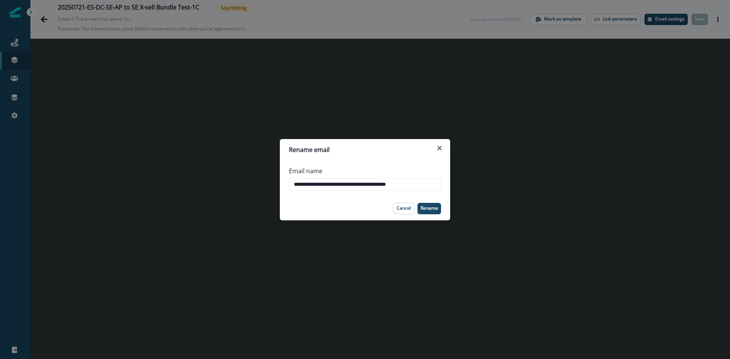 Image resolution: width=730 pixels, height=359 pixels. Describe the element at coordinates (429, 209) in the screenshot. I see `button: Rename` at that location.